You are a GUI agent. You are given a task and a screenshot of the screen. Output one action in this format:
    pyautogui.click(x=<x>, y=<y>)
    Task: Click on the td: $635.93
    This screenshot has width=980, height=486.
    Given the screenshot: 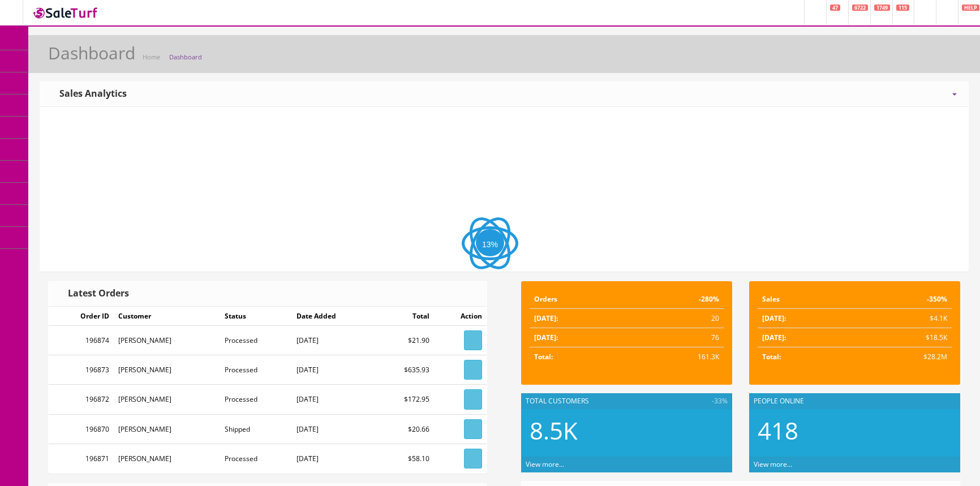 What is the action you would take?
    pyautogui.click(x=405, y=369)
    